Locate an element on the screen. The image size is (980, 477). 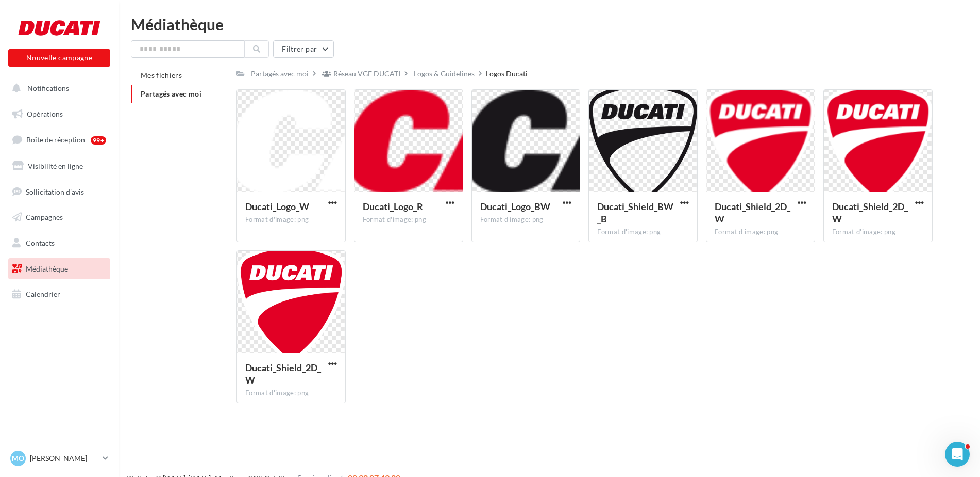
div: Médiathèque is located at coordinates (549, 24).